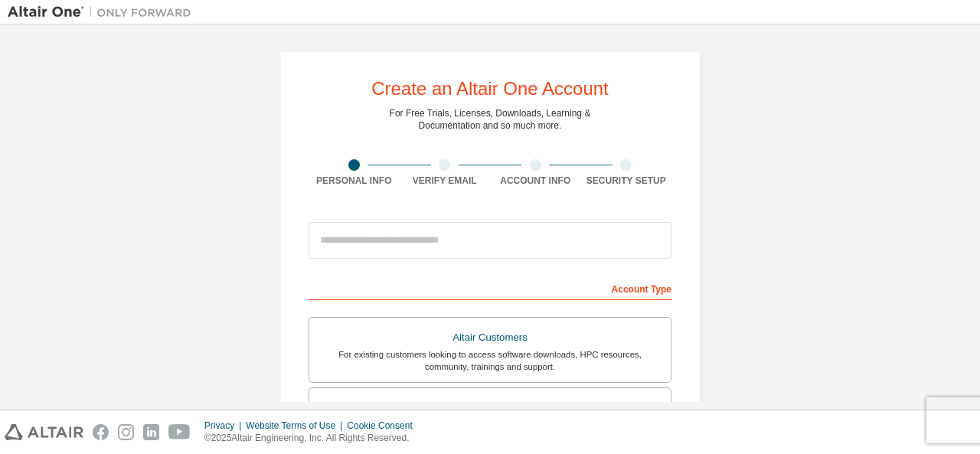  What do you see at coordinates (535, 181) in the screenshot?
I see `div: Account Info` at bounding box center [535, 181].